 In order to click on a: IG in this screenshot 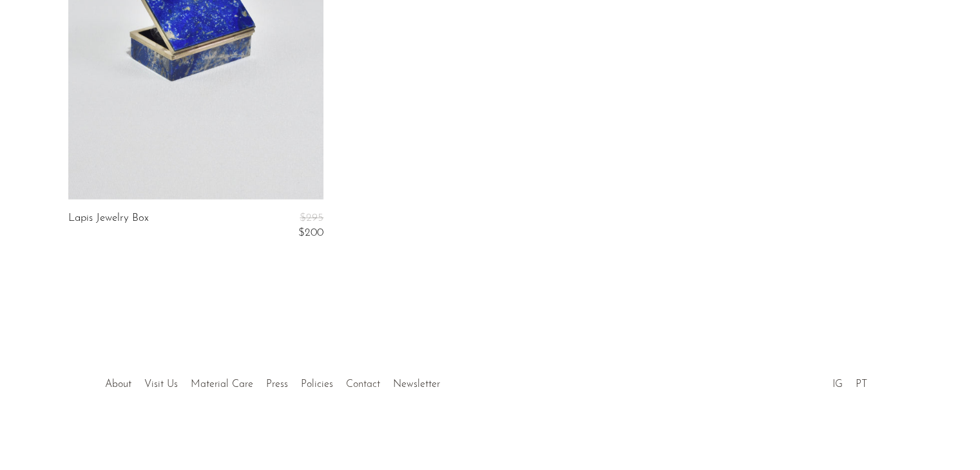, I will do `click(837, 385)`.